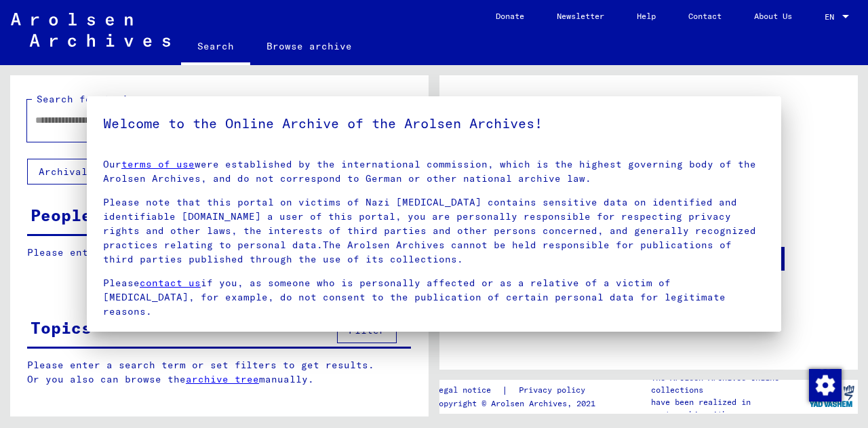 Image resolution: width=868 pixels, height=428 pixels. What do you see at coordinates (434, 123) in the screenshot?
I see `h5: Welcome to the Online Archive of the Arolsen Archives!` at bounding box center [434, 123].